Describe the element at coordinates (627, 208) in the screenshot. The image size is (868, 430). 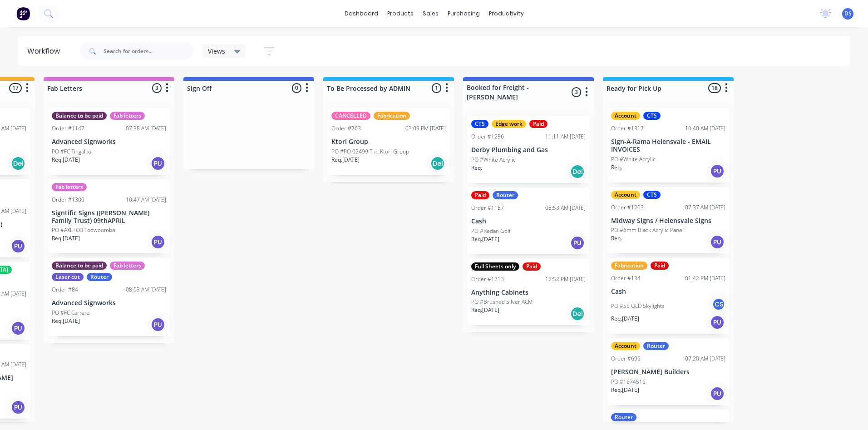
I see `div: Order #1203` at that location.